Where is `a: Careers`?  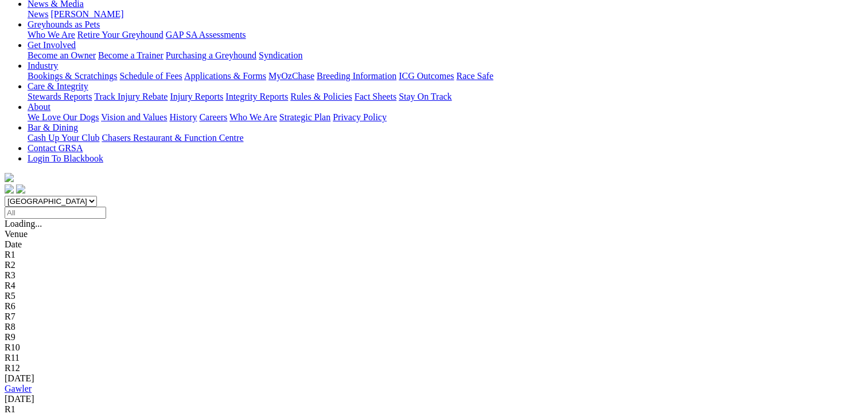
a: Careers is located at coordinates (213, 117).